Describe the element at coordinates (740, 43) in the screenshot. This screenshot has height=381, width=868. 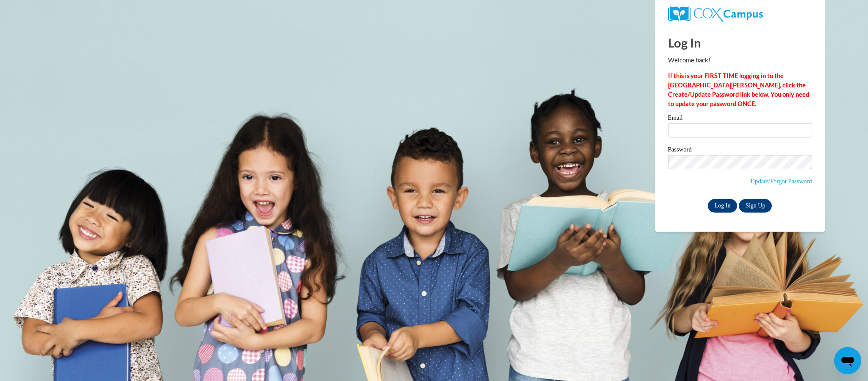
I see `h1: Log In` at that location.